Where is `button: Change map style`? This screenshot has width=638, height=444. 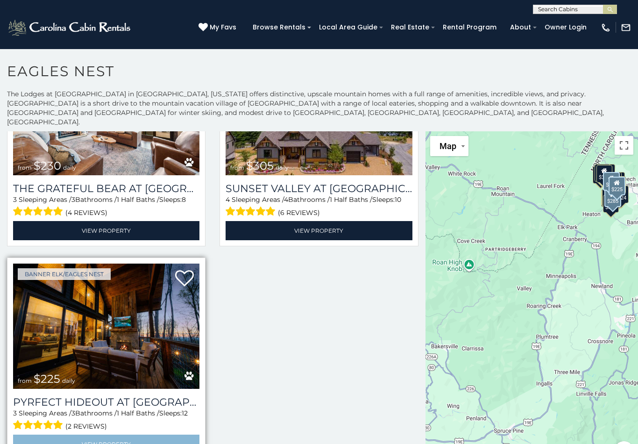 button: Change map style is located at coordinates (449, 146).